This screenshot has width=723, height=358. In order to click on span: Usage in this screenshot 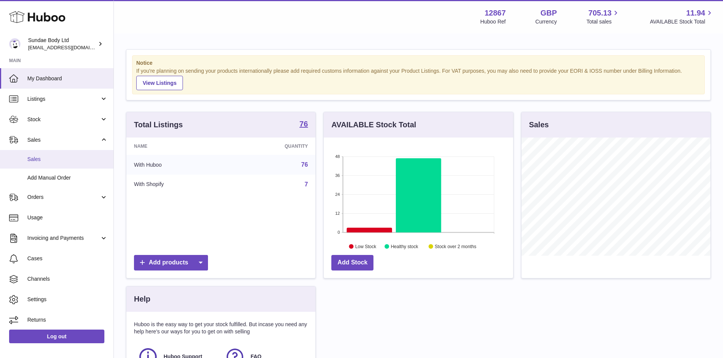, I will do `click(68, 218)`.